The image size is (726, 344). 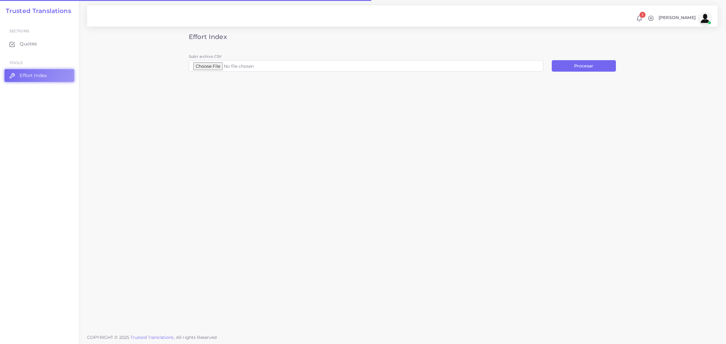 I want to click on img: avatar, so click(x=705, y=18).